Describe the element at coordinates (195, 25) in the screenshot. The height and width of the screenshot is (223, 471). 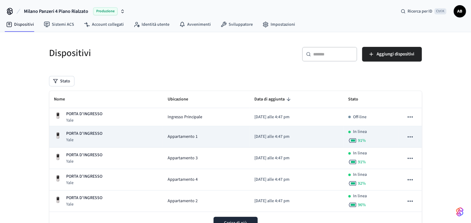
I see `a: Avvenimenti` at that location.